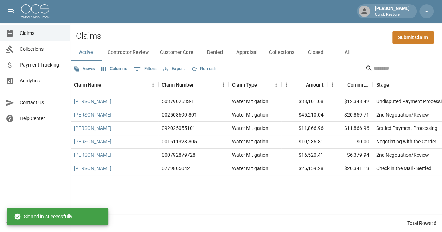  Describe the element at coordinates (316, 52) in the screenshot. I see `button: Closed` at that location.